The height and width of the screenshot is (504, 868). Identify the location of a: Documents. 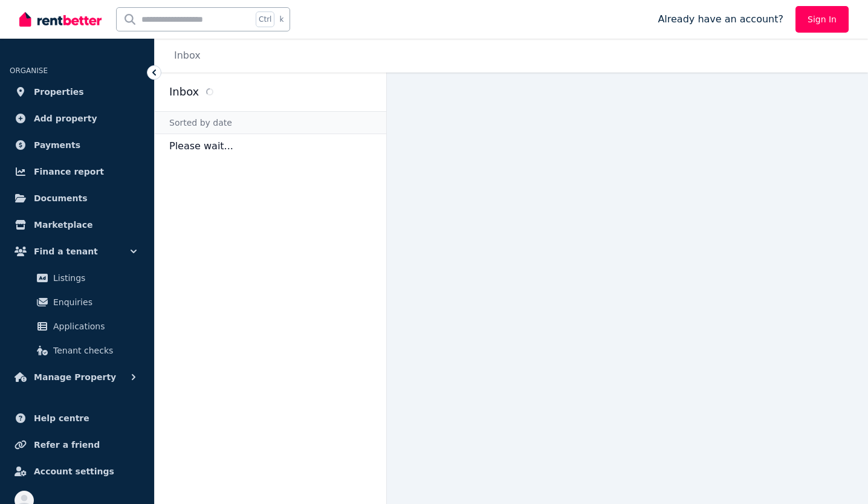
(77, 198).